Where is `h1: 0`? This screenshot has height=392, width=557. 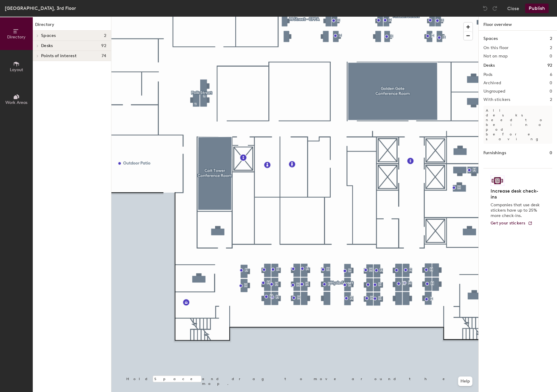 h1: 0 is located at coordinates (550, 153).